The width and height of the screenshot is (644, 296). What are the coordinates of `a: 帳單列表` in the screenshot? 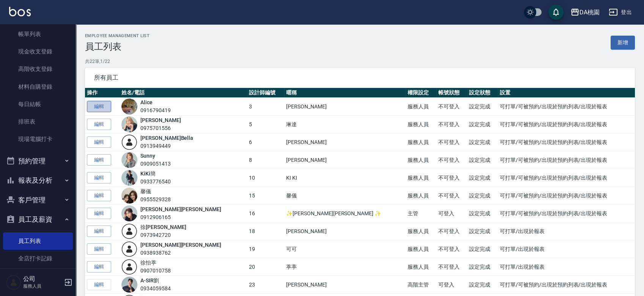 It's located at (38, 34).